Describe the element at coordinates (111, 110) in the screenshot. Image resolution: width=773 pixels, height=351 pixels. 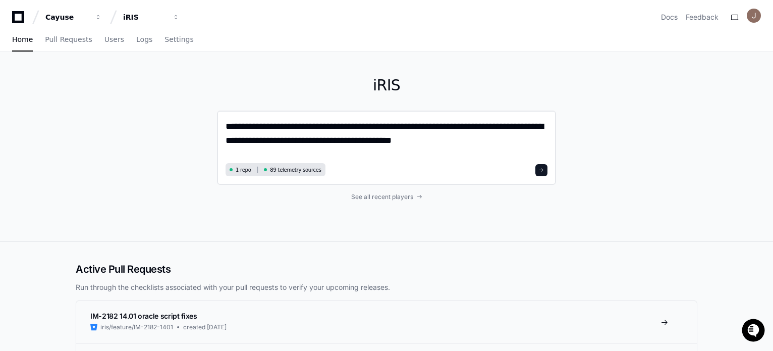
I see `span: Pylon` at that location.